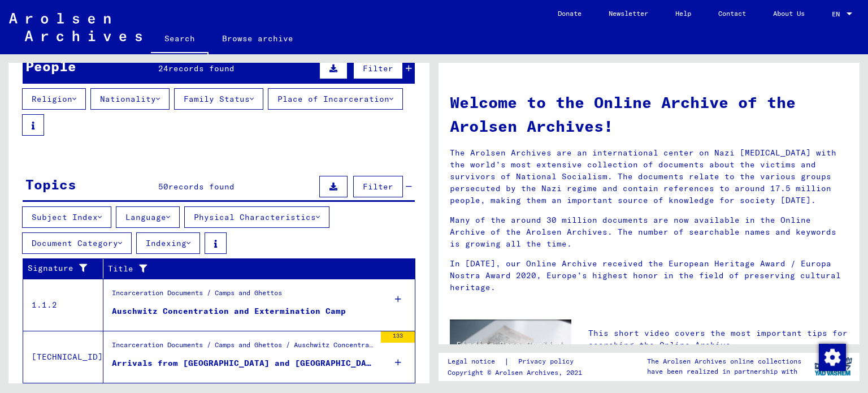 The height and width of the screenshot is (393, 868). I want to click on img: yv_logo.png, so click(833, 366).